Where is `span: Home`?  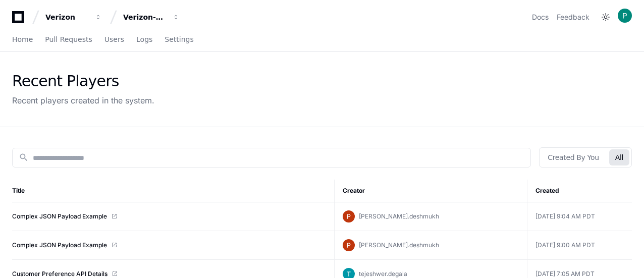 span: Home is located at coordinates (22, 39).